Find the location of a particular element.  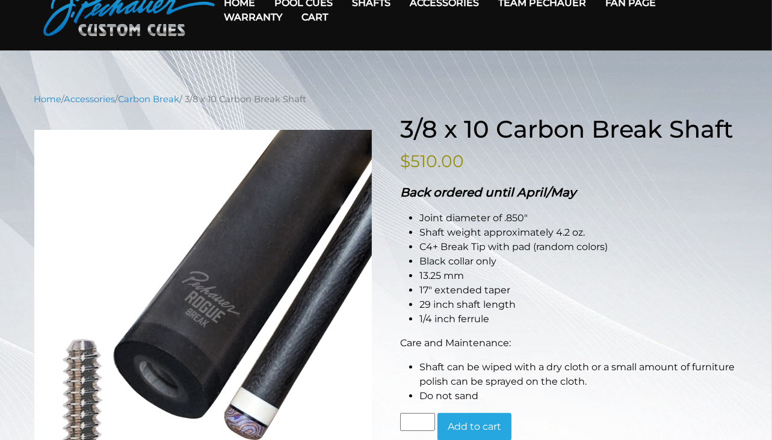

li: Shaft can be wiped with a dry cloth or a small amount of furniture polish can be sprayed on the c... is located at coordinates (579, 375).